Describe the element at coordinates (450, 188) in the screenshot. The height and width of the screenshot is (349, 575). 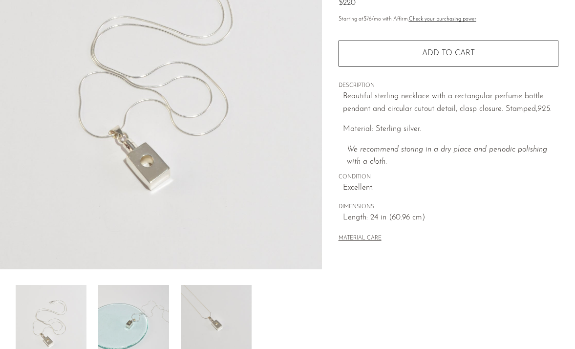
I see `span: Excellent.` at that location.